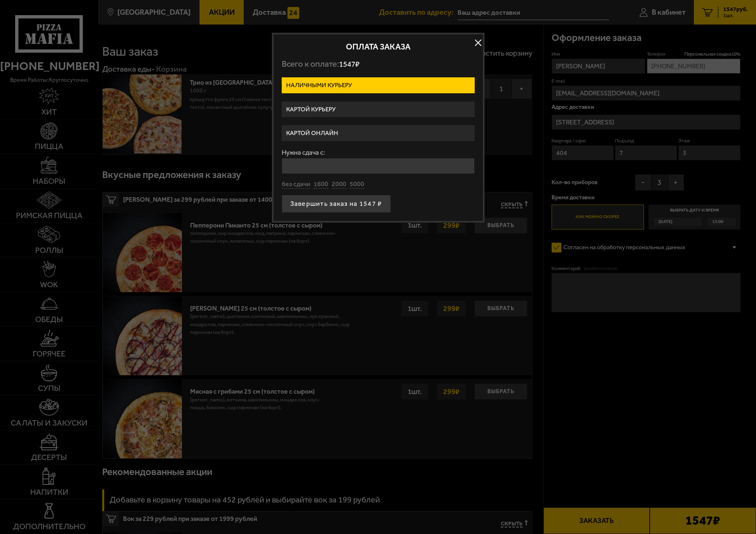 This screenshot has width=756, height=534. I want to click on label: Картой курьеру, so click(378, 109).